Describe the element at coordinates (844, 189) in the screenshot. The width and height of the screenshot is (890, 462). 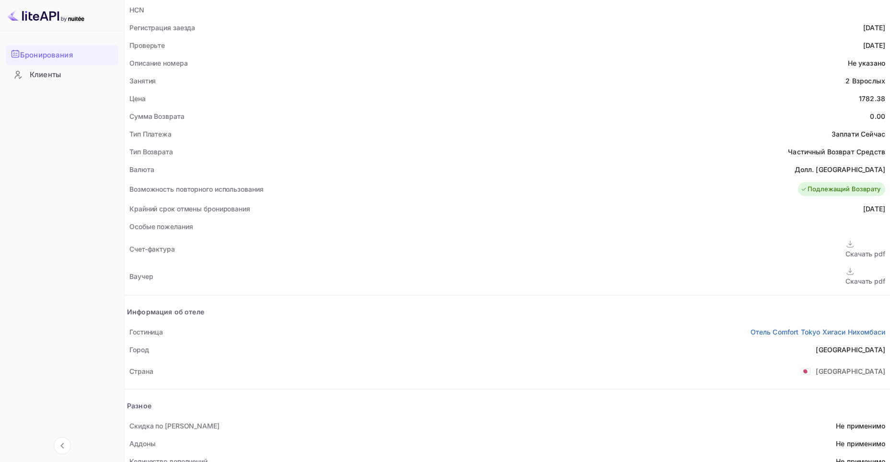
I see `ya-tr-span: Подлежащий Возврату` at that location.